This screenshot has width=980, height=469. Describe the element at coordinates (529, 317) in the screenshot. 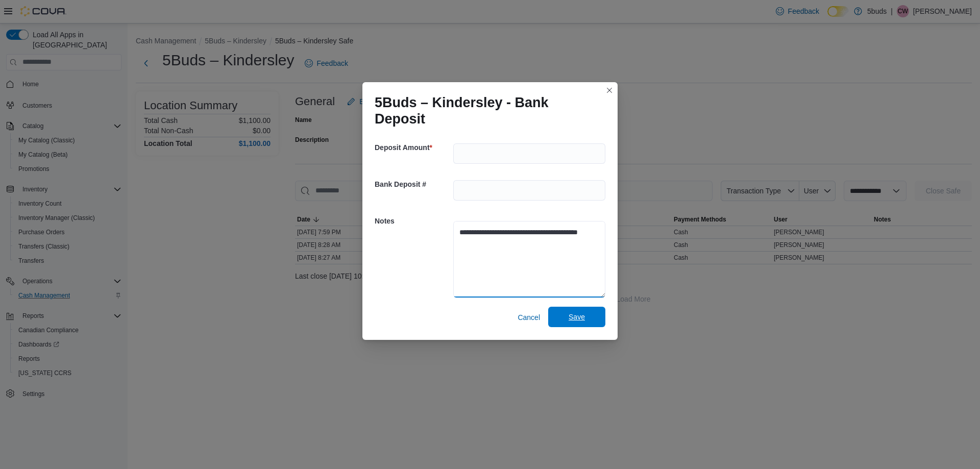

I see `button: Cancel` at that location.